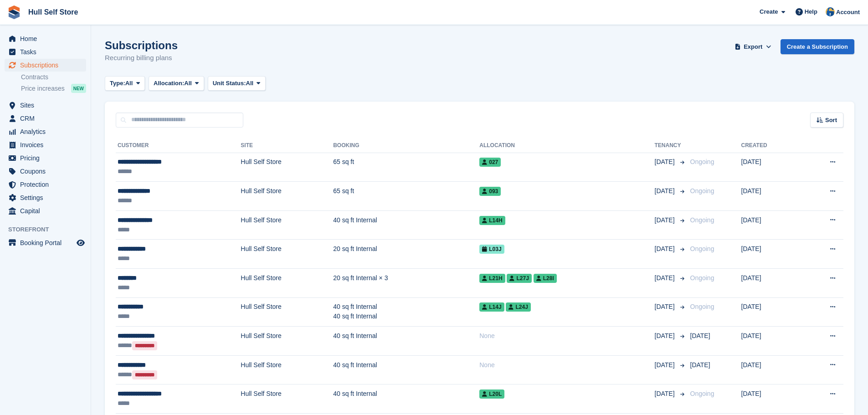 The width and height of the screenshot is (868, 415). Describe the element at coordinates (490, 191) in the screenshot. I see `span: 093` at that location.